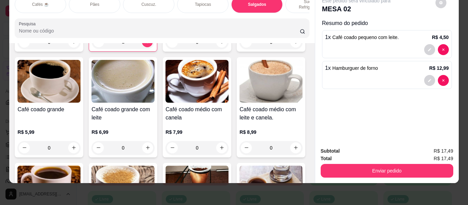 Image resolution: width=468 pixels, height=205 pixels. Describe the element at coordinates (439, 68) in the screenshot. I see `p: R$ 12,99` at that location.